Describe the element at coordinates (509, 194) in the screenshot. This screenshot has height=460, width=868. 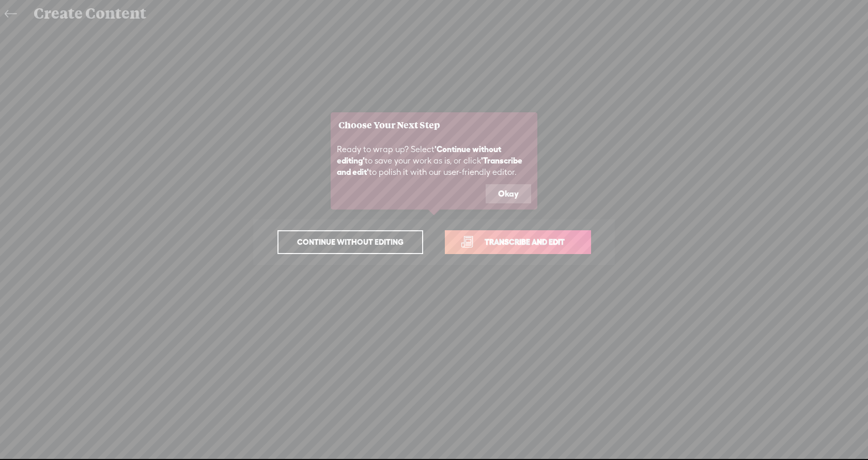
I see `button: Okay` at that location.